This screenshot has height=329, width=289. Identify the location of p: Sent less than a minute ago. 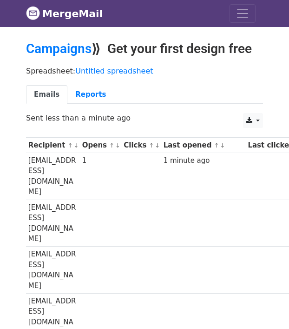
(145, 118).